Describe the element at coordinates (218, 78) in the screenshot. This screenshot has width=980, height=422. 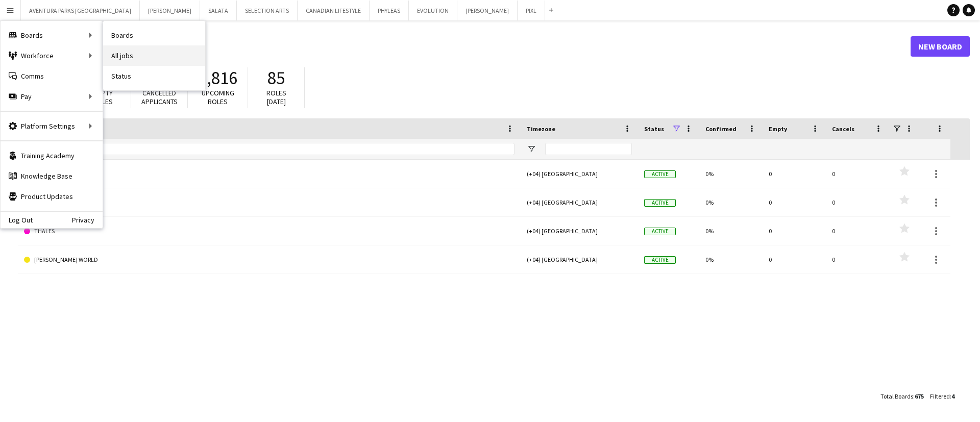
I see `span: 2,816` at that location.